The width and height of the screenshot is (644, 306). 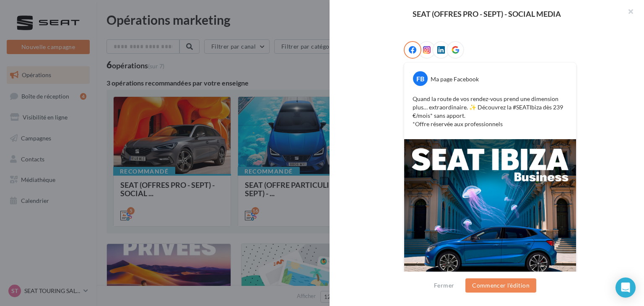 I want to click on div: Ma page Facebook, so click(x=455, y=79).